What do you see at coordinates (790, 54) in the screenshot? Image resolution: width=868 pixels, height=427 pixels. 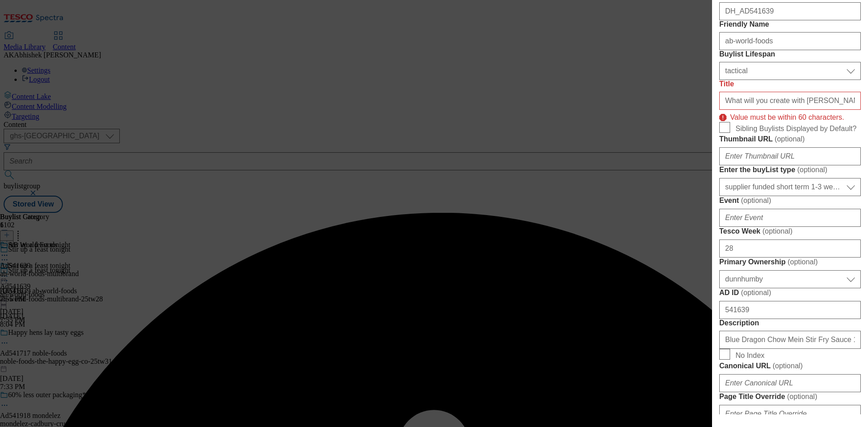 I see `label: Buylist Lifespan` at bounding box center [790, 54].